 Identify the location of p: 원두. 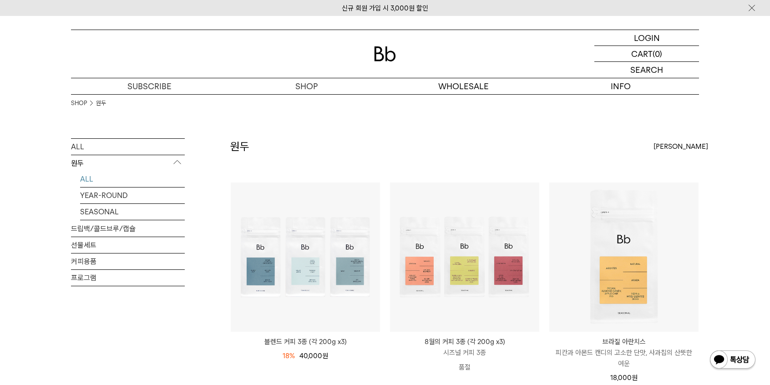
(128, 163).